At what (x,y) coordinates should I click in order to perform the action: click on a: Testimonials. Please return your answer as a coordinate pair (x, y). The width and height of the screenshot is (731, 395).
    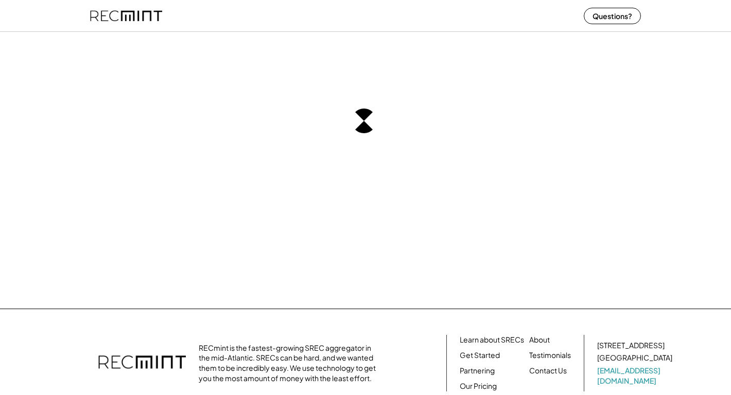
    Looking at the image, I should click on (550, 356).